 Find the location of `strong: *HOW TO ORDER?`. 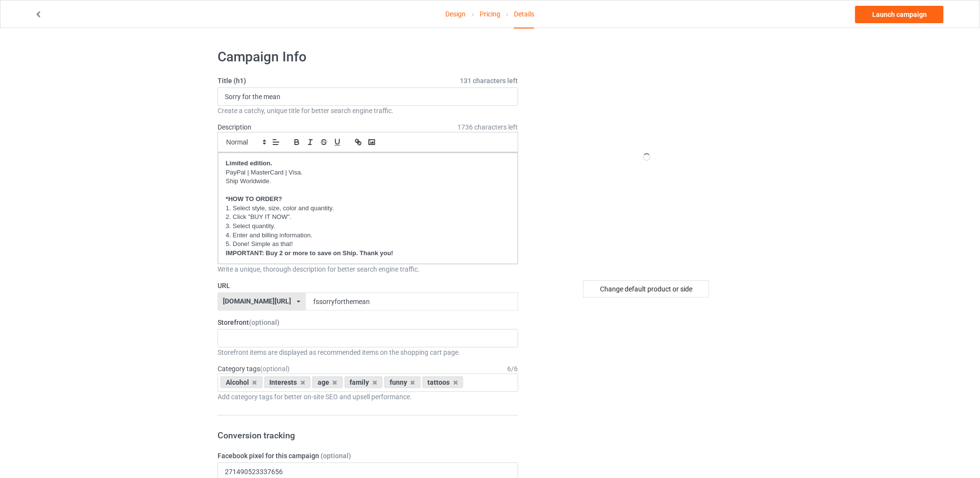

strong: *HOW TO ORDER? is located at coordinates (254, 198).